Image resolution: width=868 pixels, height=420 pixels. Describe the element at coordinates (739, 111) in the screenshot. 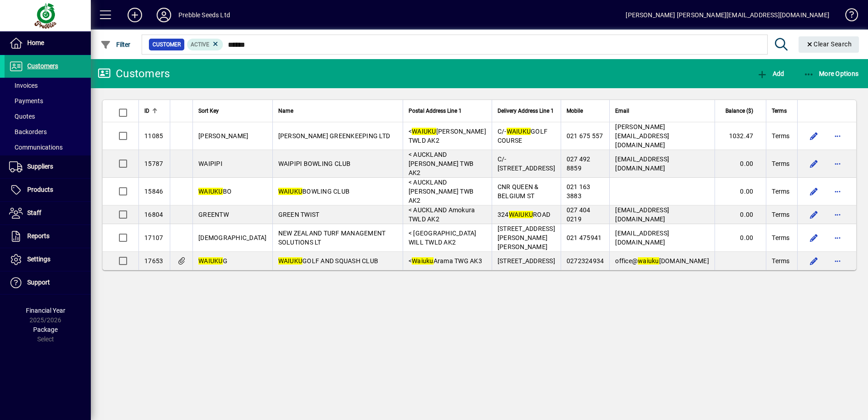

I see `span: Balance ($)` at that location.